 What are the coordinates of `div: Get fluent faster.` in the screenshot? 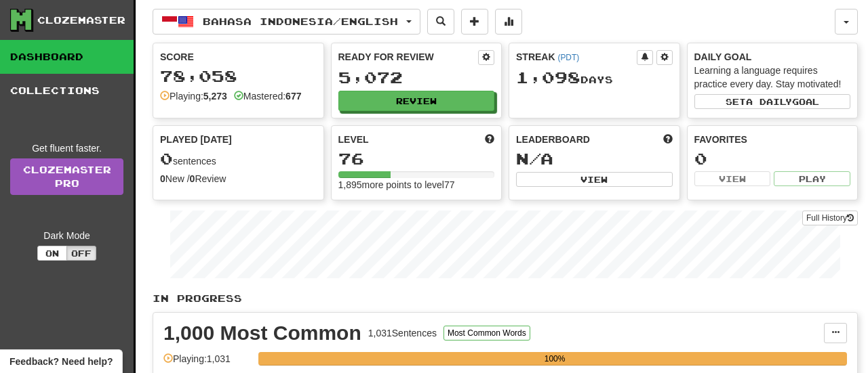 It's located at (67, 149).